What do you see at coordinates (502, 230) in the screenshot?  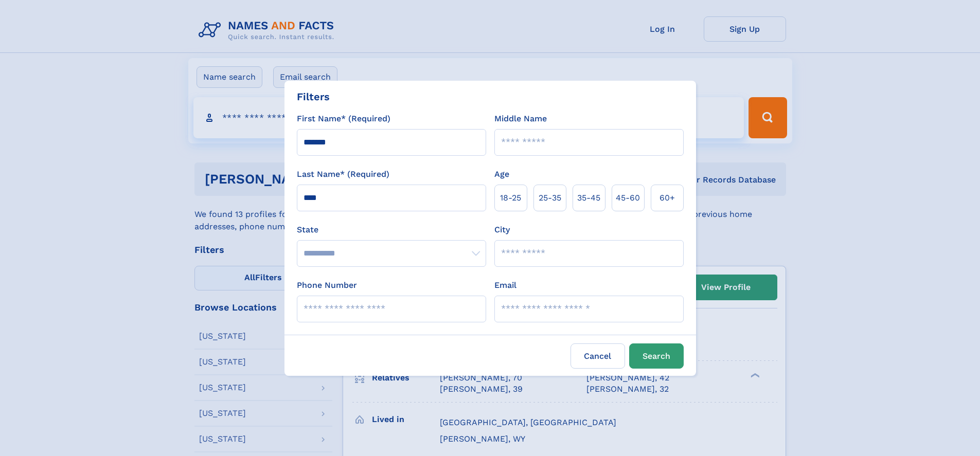 I see `label: City` at bounding box center [502, 230].